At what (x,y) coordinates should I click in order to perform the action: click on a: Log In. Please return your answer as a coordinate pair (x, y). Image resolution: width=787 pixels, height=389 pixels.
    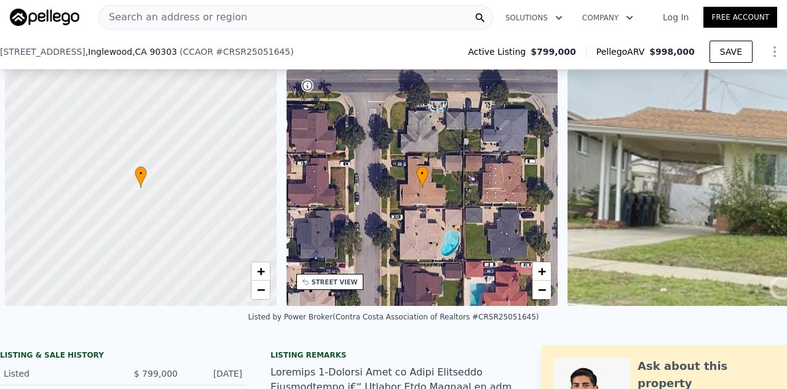
    Looking at the image, I should click on (676, 17).